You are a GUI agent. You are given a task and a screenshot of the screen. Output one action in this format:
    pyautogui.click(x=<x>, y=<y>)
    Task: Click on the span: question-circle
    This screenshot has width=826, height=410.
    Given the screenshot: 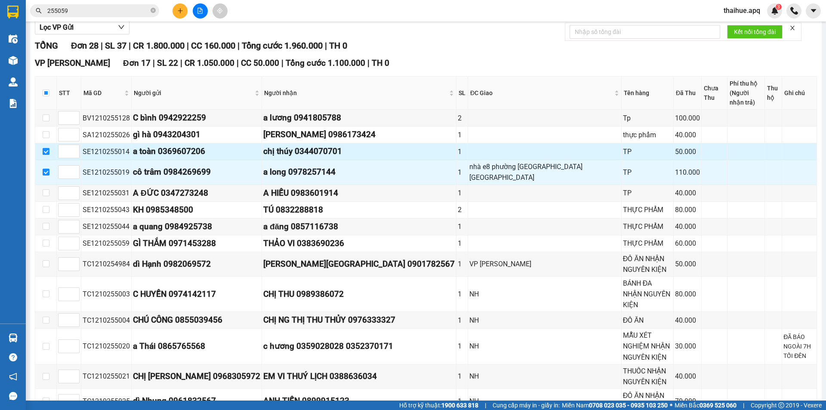 What is the action you would take?
    pyautogui.click(x=13, y=357)
    